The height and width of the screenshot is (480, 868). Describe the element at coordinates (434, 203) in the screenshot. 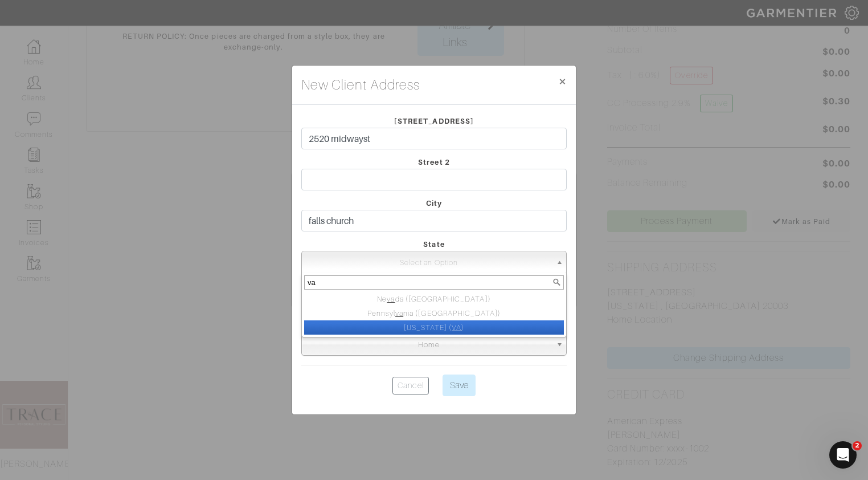

I see `span: City` at that location.